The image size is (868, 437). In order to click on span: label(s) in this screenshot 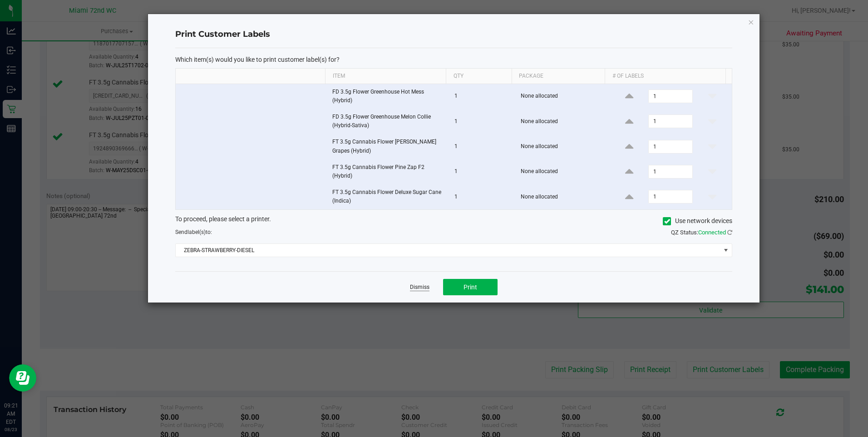, I will do `click(196, 232)`.